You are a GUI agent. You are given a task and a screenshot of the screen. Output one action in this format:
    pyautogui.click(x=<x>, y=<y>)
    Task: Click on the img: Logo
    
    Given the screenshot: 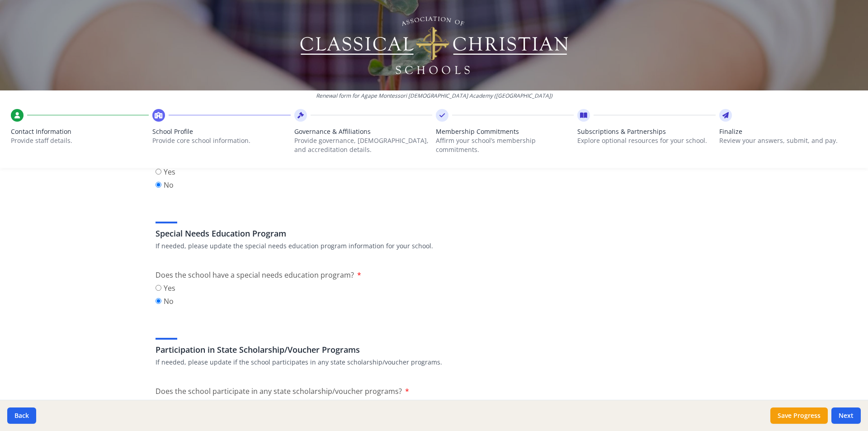 What is the action you would take?
    pyautogui.click(x=434, y=45)
    